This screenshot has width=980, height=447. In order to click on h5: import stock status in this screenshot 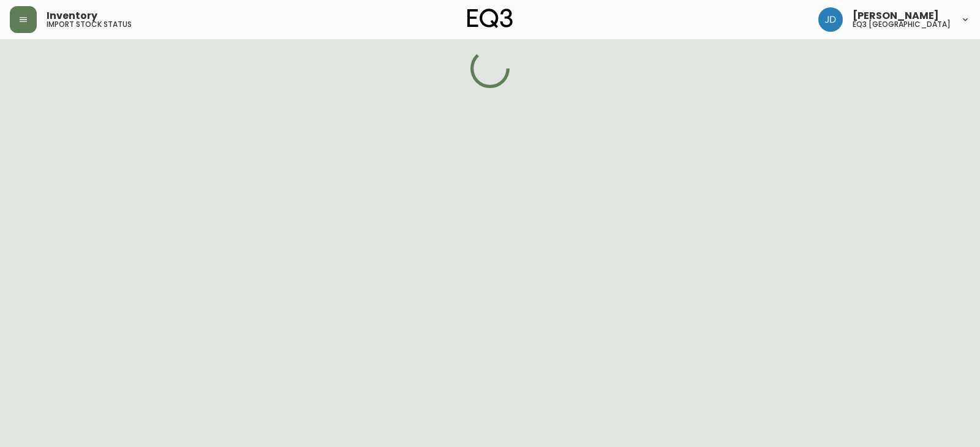, I will do `click(89, 25)`.